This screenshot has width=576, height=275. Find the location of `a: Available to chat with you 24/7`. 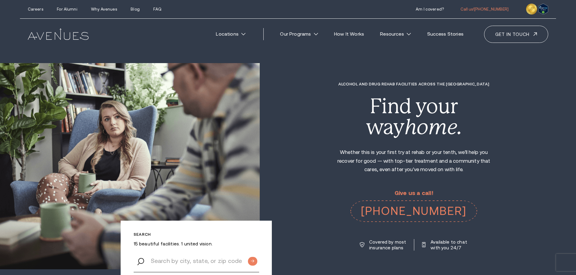

a: Available to chat with you 24/7 is located at coordinates (445, 245).